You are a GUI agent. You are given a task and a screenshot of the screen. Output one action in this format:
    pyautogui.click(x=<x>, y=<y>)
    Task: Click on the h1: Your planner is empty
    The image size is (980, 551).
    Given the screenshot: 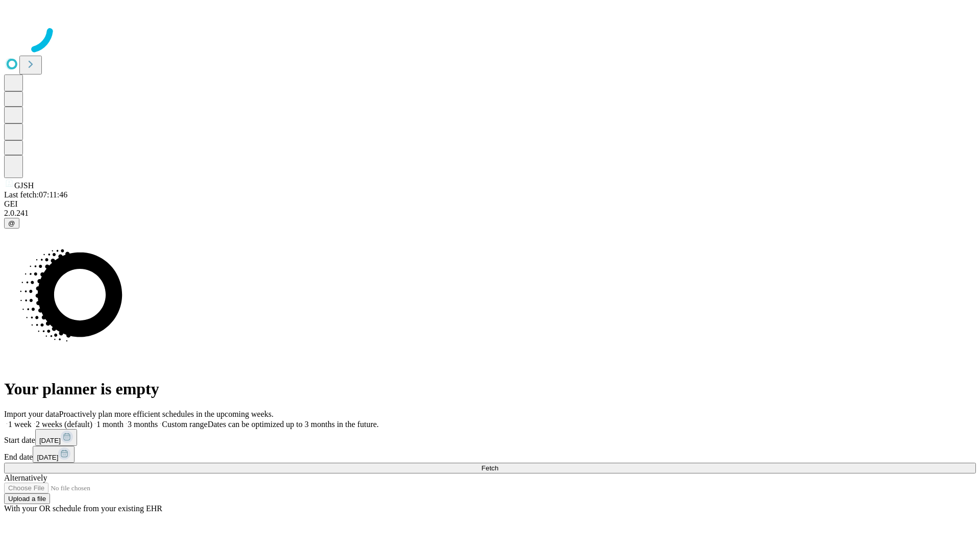 What is the action you would take?
    pyautogui.click(x=490, y=389)
    